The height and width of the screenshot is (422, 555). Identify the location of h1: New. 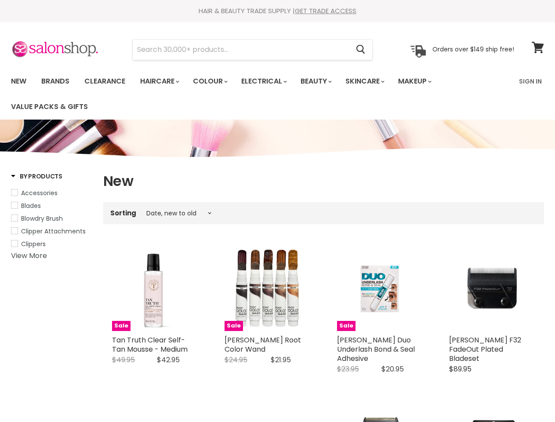
(324, 181).